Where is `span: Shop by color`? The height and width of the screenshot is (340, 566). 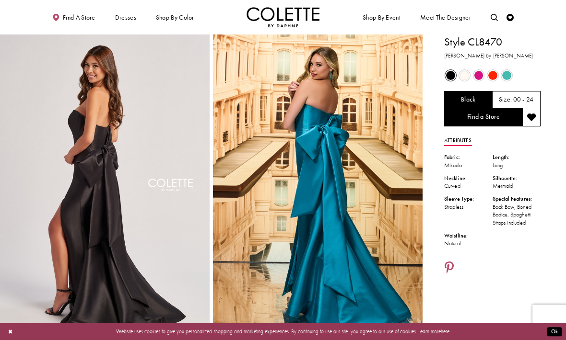 span: Shop by color is located at coordinates (175, 17).